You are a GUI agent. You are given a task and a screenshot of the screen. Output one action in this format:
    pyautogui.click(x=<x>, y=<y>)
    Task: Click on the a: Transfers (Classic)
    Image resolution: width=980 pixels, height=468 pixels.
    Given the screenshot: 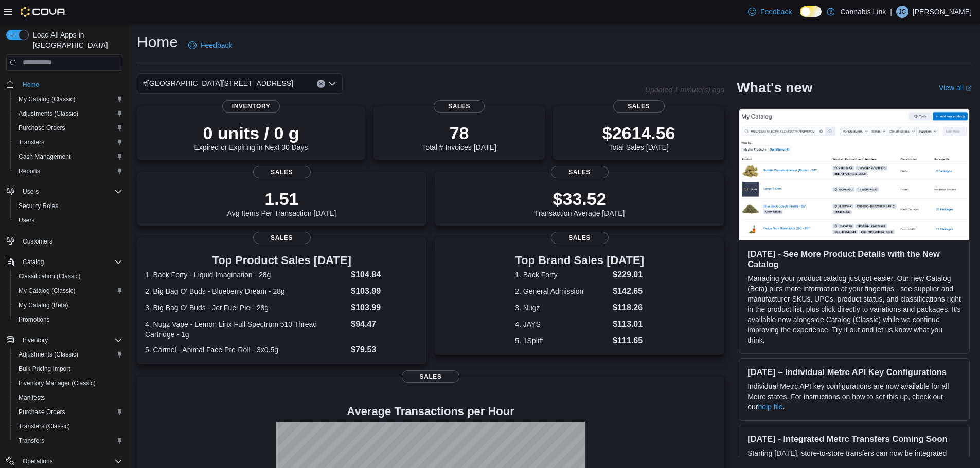 What is the action you would take?
    pyautogui.click(x=45, y=427)
    